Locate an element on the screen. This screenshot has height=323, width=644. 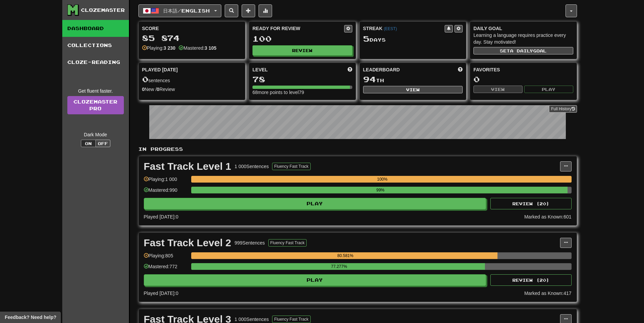
div: Streak is located at coordinates (404, 28).